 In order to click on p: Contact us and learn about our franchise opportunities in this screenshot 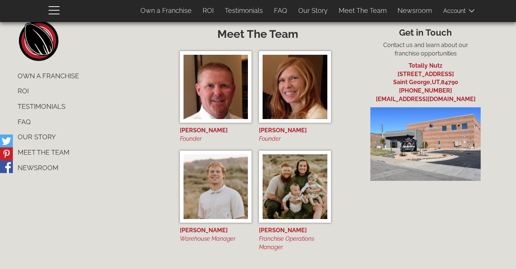, I will do `click(426, 50)`.